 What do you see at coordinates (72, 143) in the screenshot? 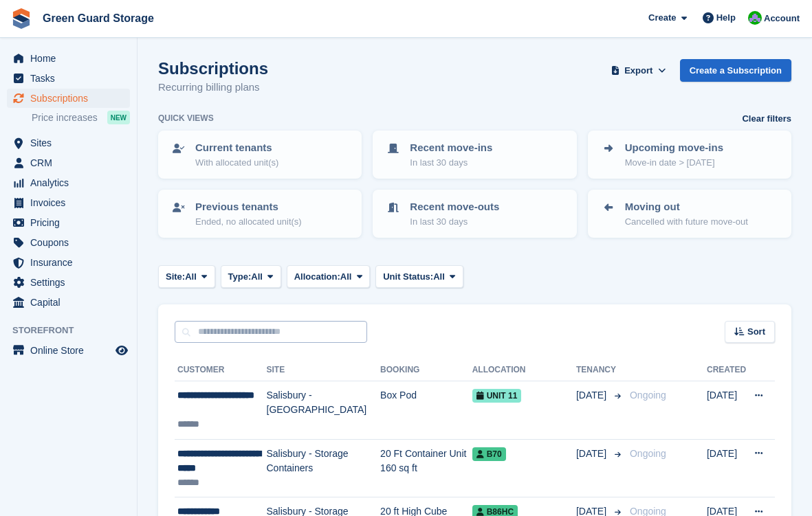
I see `span: Sites` at bounding box center [72, 143].